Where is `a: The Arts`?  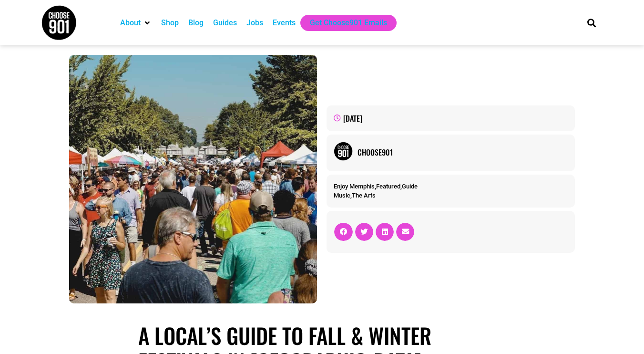
a: The Arts is located at coordinates (363, 195).